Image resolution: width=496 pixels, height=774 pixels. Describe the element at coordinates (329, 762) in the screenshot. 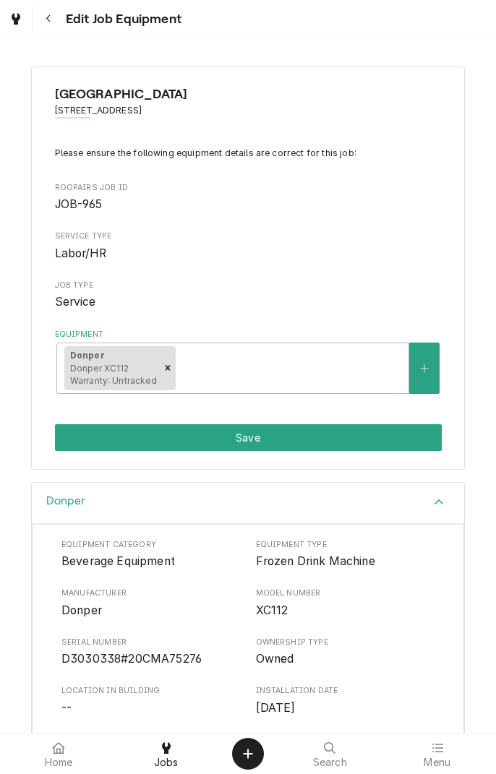

I see `span: Search` at that location.